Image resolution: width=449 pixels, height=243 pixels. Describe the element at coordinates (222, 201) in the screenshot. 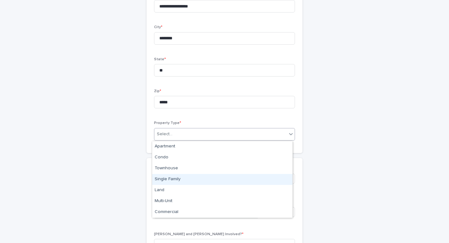

I see `div: Multi-Unit` at that location.